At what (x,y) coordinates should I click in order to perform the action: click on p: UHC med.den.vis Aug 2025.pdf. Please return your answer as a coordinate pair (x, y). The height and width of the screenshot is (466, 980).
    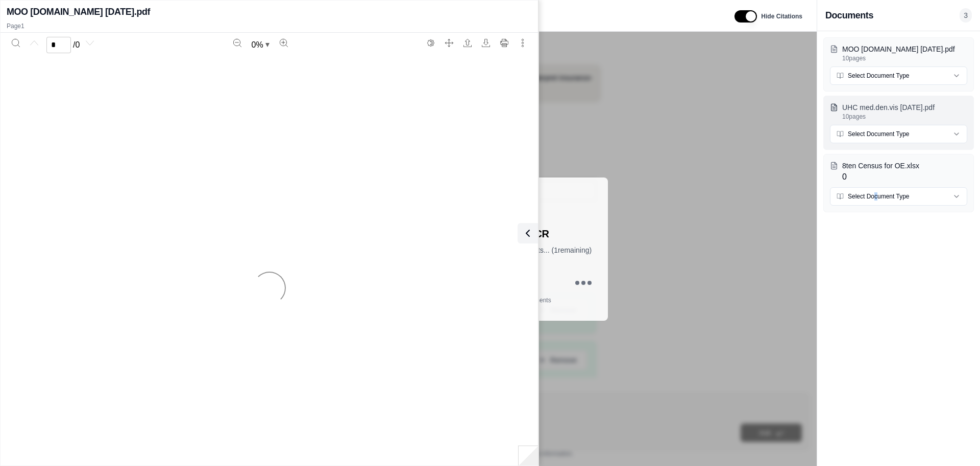
    Looking at the image, I should click on (904, 107).